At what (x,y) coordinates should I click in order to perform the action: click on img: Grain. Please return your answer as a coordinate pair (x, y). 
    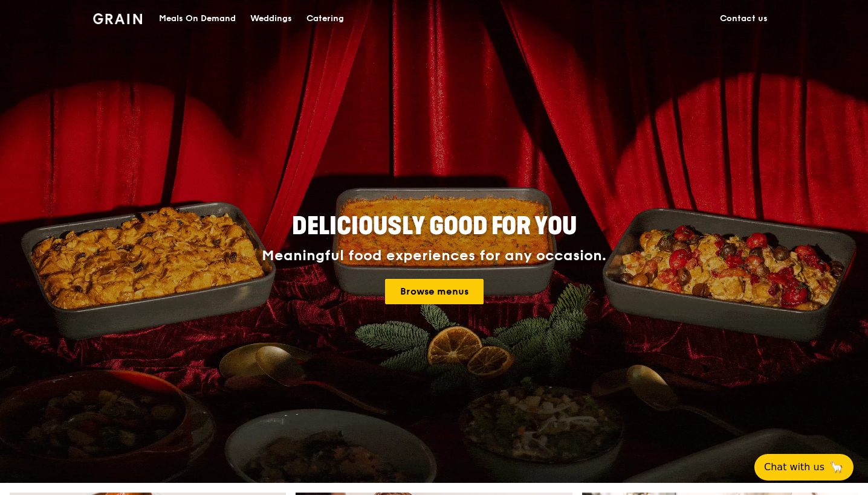
    Looking at the image, I should click on (117, 19).